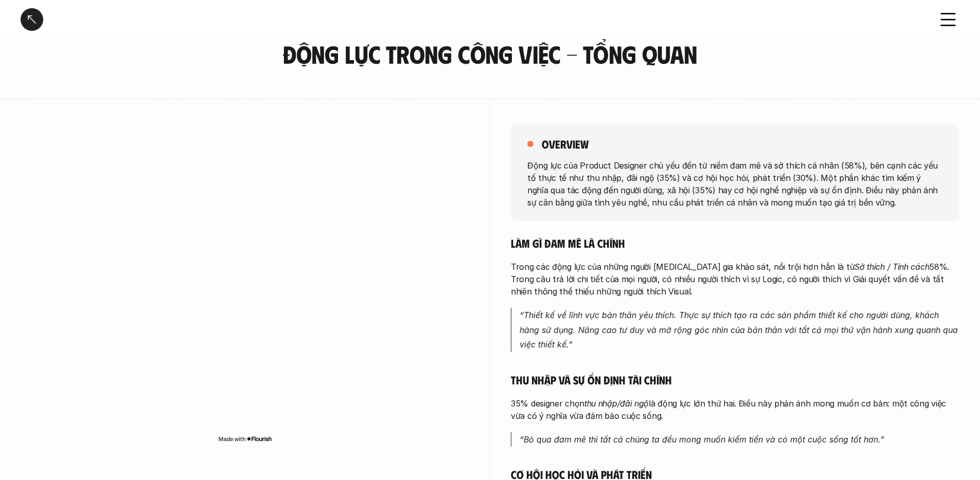 The height and width of the screenshot is (480, 980). What do you see at coordinates (490, 54) in the screenshot?
I see `h3: Động lực trong công việc - Tổng quan` at bounding box center [490, 54].